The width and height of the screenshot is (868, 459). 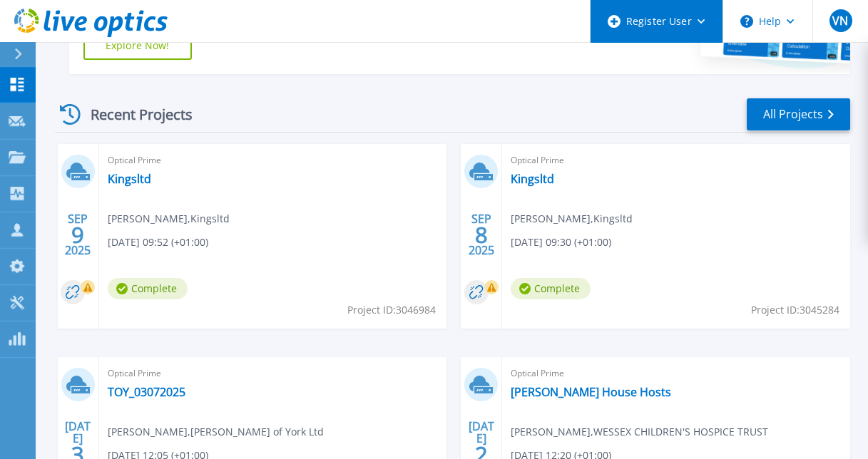 I want to click on a: All Projects, so click(x=798, y=114).